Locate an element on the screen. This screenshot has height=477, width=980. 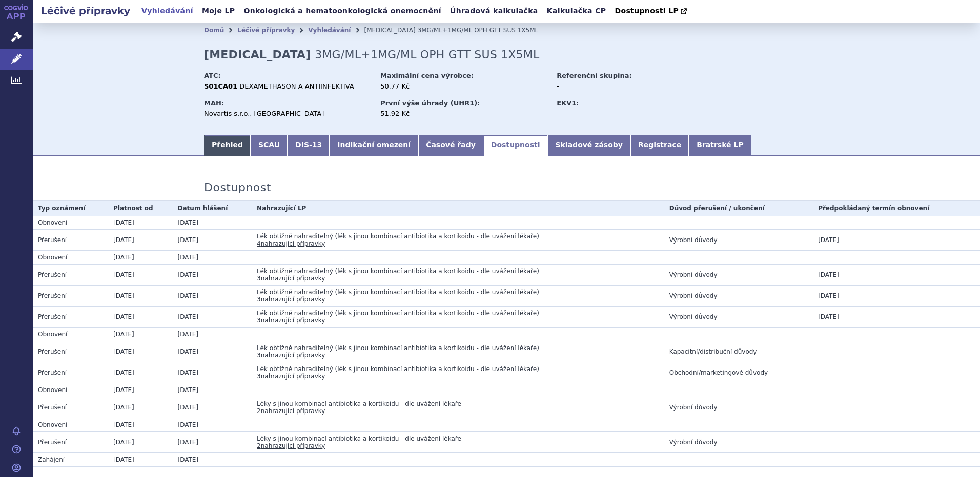
strong: Referenční skupina: is located at coordinates (594, 76).